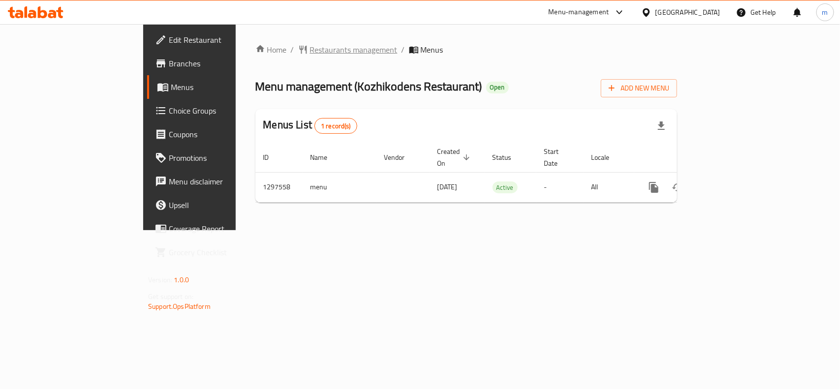 This screenshot has width=840, height=389. Describe the element at coordinates (505, 187) in the screenshot. I see `span: Active` at that location.